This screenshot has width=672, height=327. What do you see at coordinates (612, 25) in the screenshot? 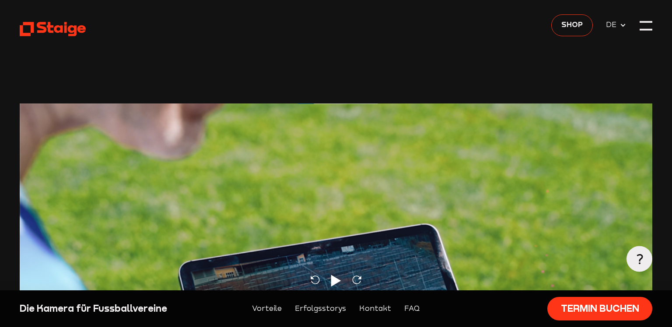
I see `span: DE` at bounding box center [612, 25].